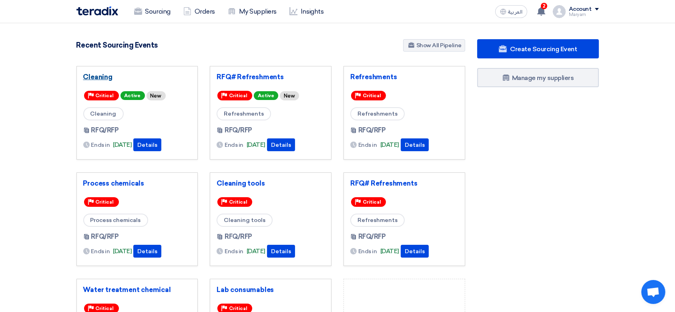 The image size is (675, 312). I want to click on span: Cleaning tools, so click(244, 220).